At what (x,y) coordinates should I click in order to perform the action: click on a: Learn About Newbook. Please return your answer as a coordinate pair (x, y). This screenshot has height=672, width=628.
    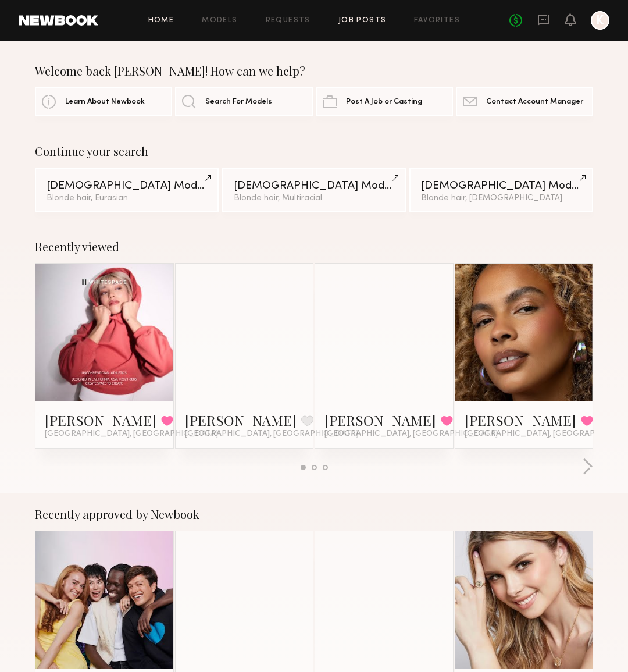
    Looking at the image, I should click on (104, 102).